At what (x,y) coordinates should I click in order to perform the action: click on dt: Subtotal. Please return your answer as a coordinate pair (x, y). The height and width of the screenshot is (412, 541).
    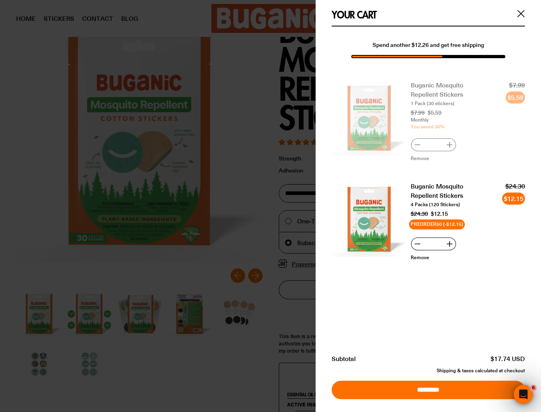
    Looking at the image, I should click on (380, 358).